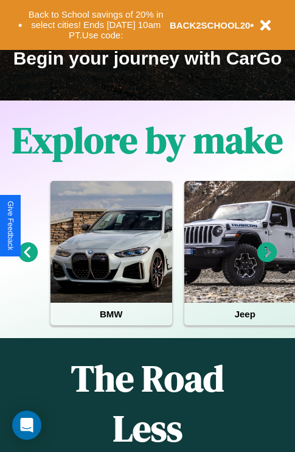  I want to click on h4: BMW, so click(111, 314).